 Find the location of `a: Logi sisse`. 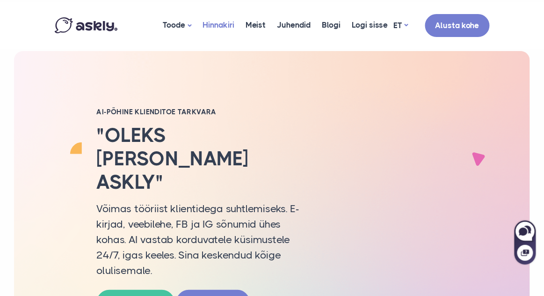

a: Logi sisse is located at coordinates (370, 25).